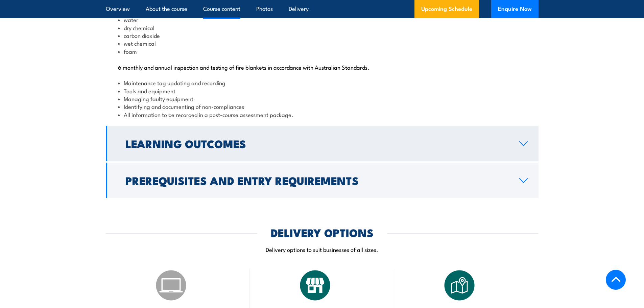 This screenshot has width=644, height=308. Describe the element at coordinates (322, 91) in the screenshot. I see `li: Tools and equipment` at that location.